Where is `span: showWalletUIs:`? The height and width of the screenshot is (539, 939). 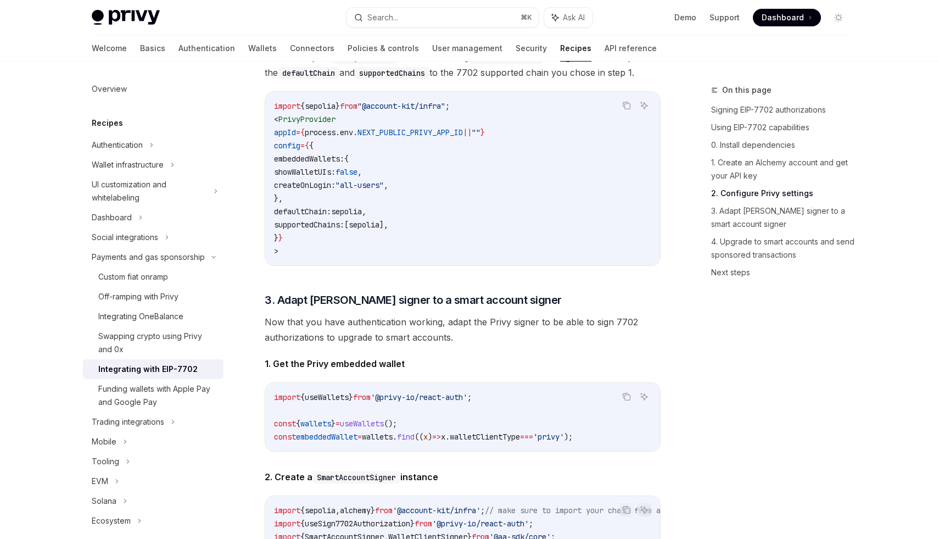 span: showWalletUIs: is located at coordinates (305, 172).